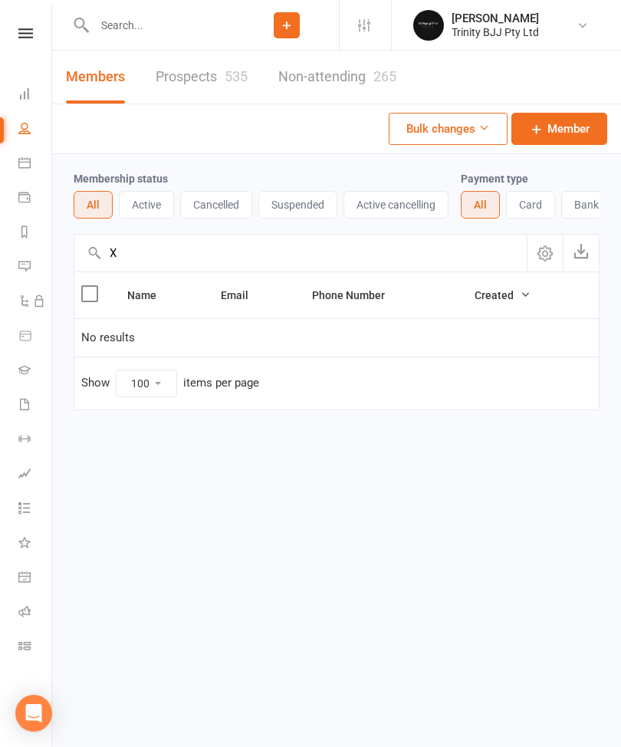  What do you see at coordinates (385, 76) in the screenshot?
I see `div: 265` at bounding box center [385, 76].